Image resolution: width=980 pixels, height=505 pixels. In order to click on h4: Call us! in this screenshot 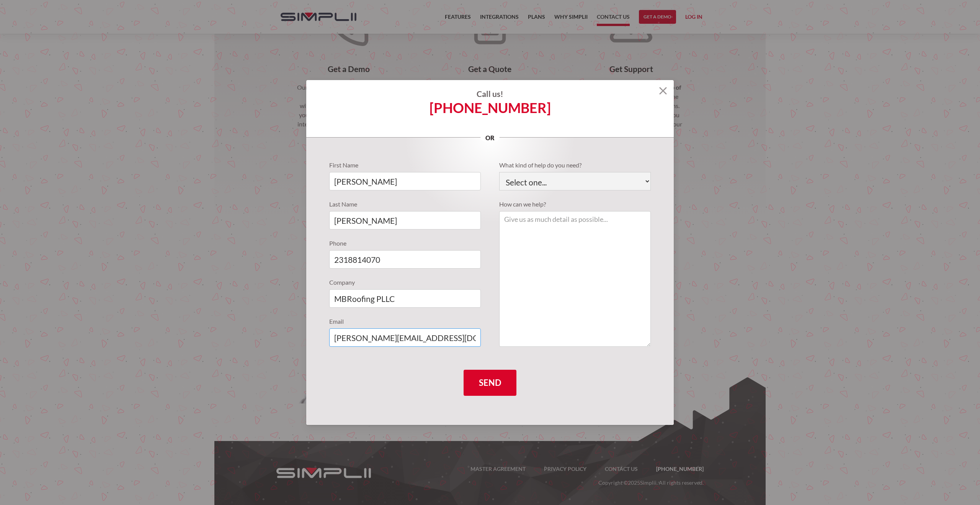, I will do `click(490, 94)`.